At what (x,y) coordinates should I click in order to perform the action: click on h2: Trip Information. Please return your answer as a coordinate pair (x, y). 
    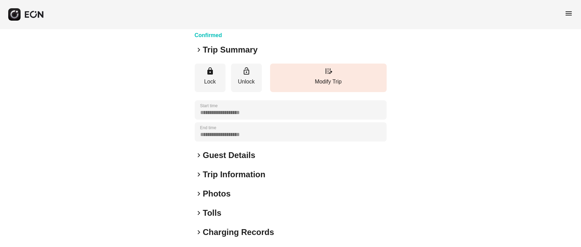
    Looking at the image, I should click on (234, 174).